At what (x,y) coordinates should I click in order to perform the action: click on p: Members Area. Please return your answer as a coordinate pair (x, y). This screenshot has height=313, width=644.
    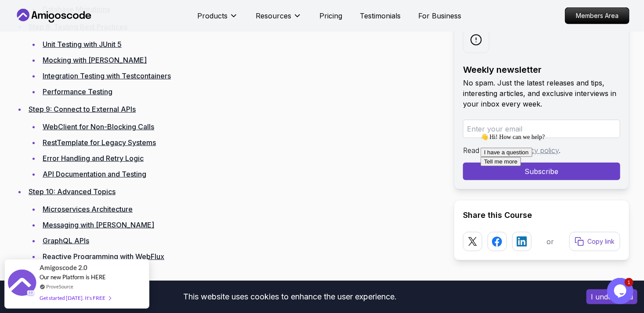
    Looking at the image, I should click on (597, 16).